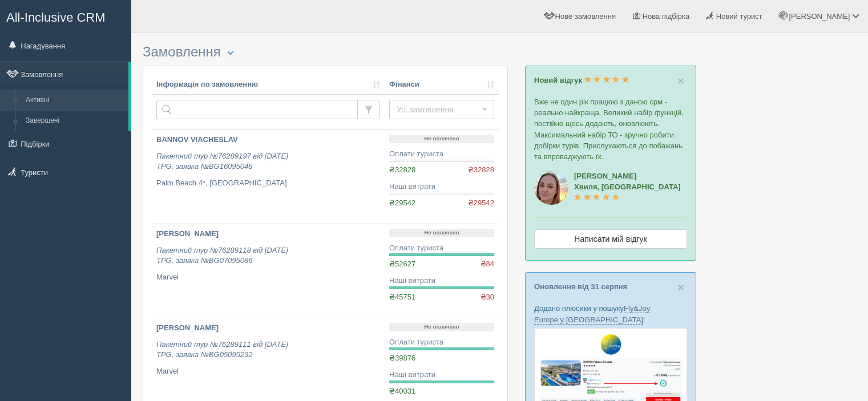 The height and width of the screenshot is (401, 868). What do you see at coordinates (488, 298) in the screenshot?
I see `span: ₴30` at bounding box center [488, 298].